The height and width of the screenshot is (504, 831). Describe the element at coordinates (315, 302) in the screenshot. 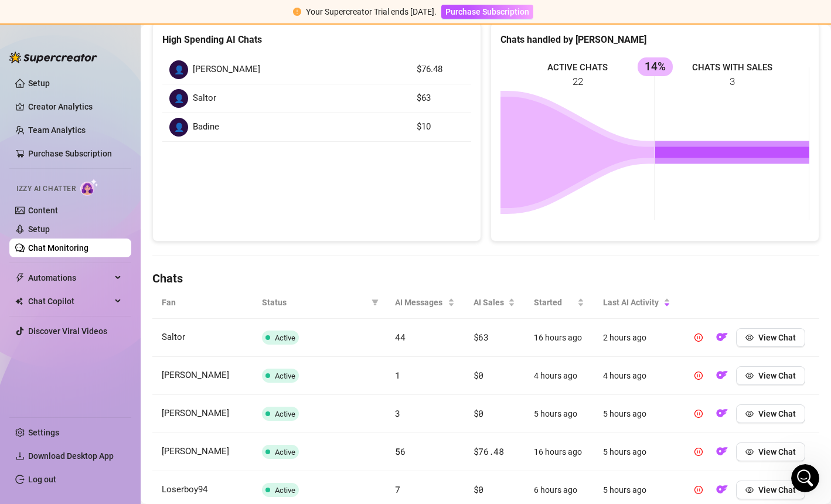

I see `span: Status` at that location.